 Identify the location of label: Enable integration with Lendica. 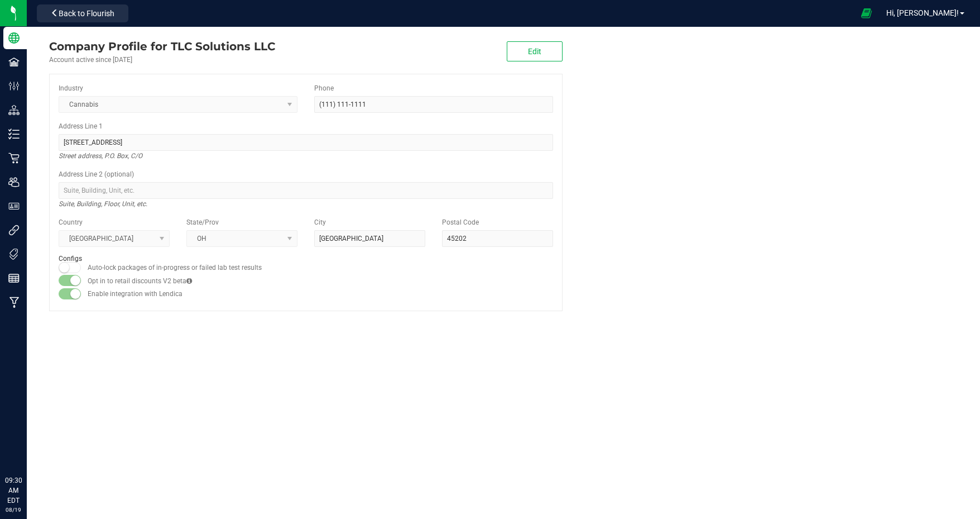
(135, 294).